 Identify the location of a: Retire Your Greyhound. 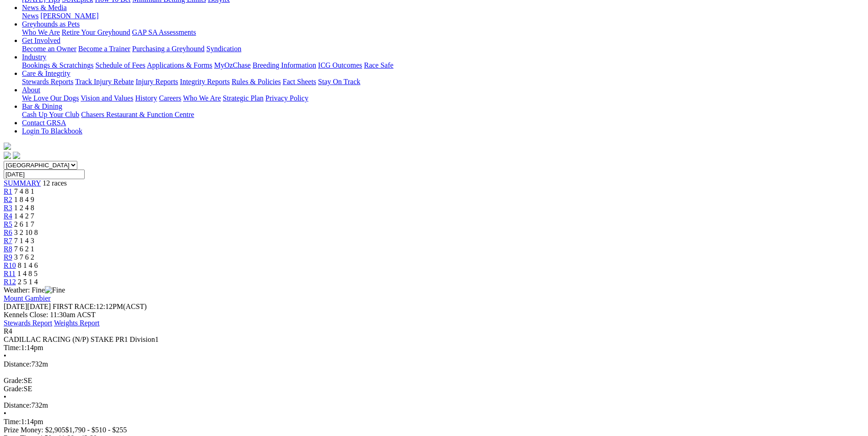
(96, 32).